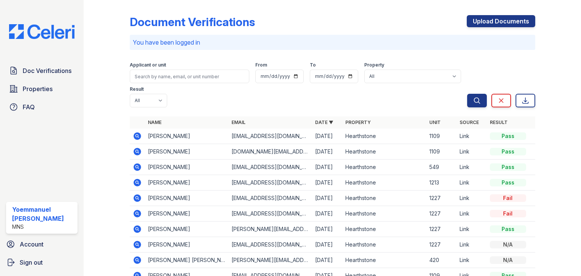  What do you see at coordinates (190, 76) in the screenshot?
I see `input: Search by name, email, or unit number` at bounding box center [190, 76].